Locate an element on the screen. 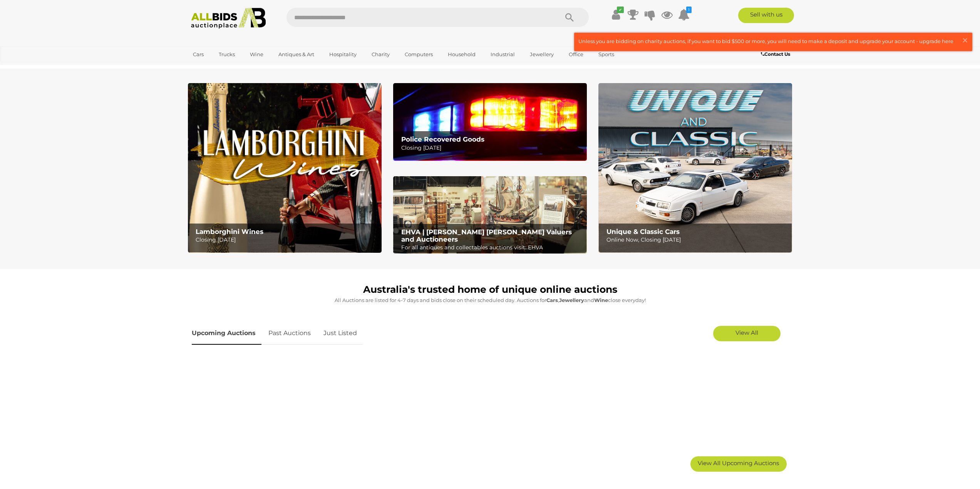 This screenshot has width=980, height=489. a: Cars is located at coordinates (198, 54).